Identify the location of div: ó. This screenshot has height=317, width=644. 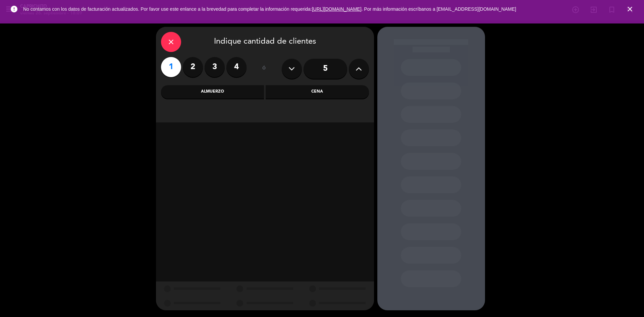
(264, 69).